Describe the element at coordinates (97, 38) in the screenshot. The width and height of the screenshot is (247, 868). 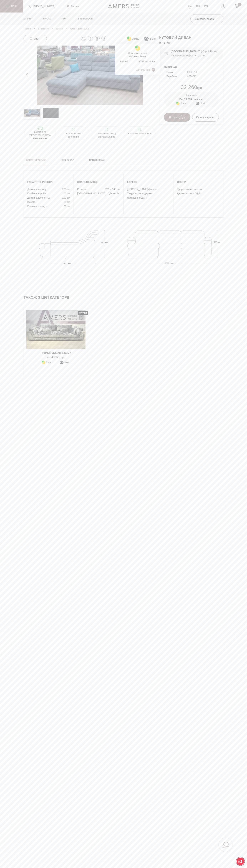
I see `a: whatsapp` at that location.